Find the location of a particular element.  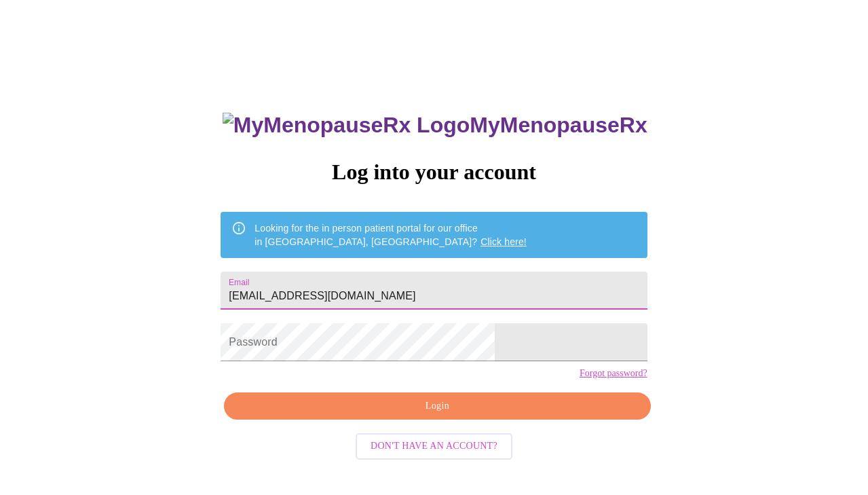

button: Login is located at coordinates (437, 406).